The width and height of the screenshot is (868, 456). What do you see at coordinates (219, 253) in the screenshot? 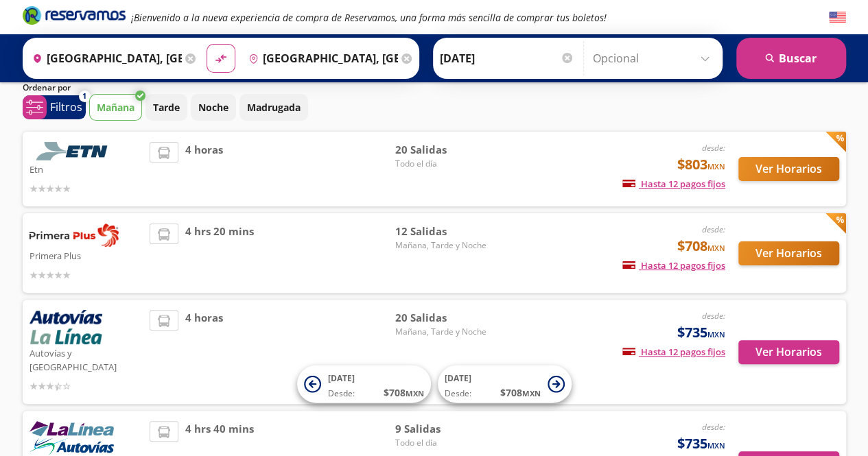
I see `span: 4 hrs 20 mins` at bounding box center [219, 253].